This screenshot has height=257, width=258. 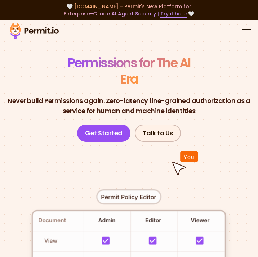 What do you see at coordinates (104, 133) in the screenshot?
I see `a: Get Started` at bounding box center [104, 133].